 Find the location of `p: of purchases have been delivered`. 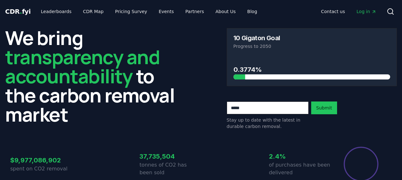

p: of purchases have been delivered is located at coordinates (299, 169).